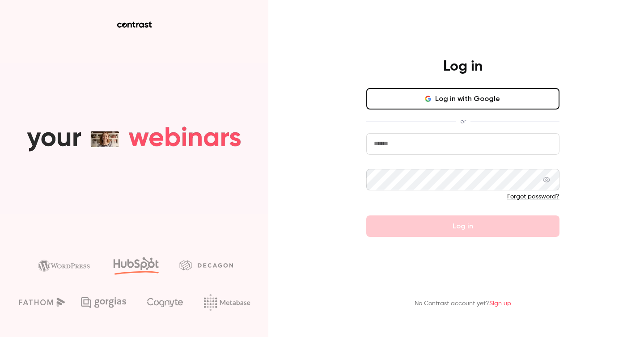 The width and height of the screenshot is (644, 337). I want to click on a: Sign up, so click(500, 304).